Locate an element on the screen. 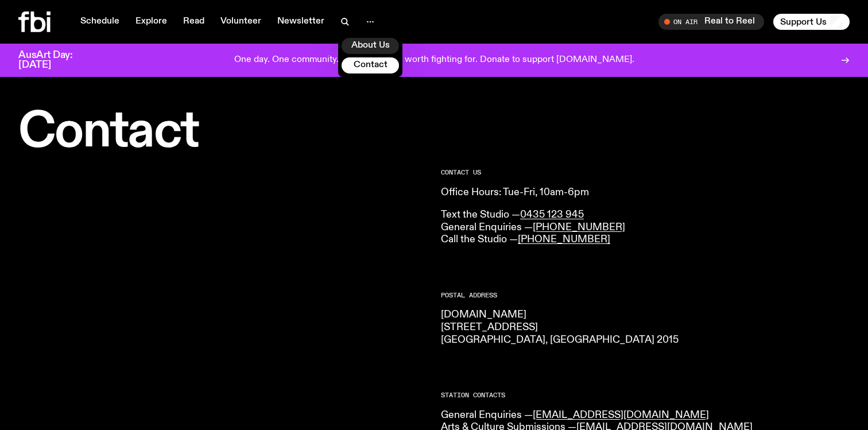 The width and height of the screenshot is (868, 430). button: On AirReal to Reel is located at coordinates (712, 21).